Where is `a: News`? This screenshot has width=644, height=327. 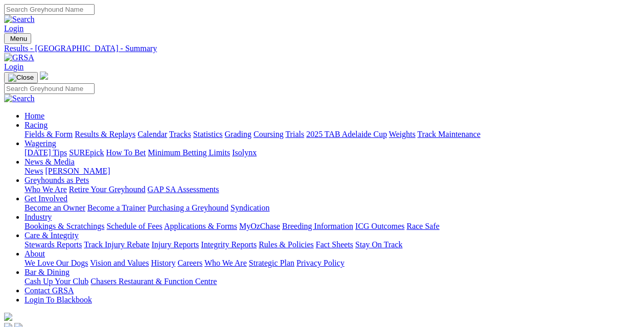 a: News is located at coordinates (34, 170).